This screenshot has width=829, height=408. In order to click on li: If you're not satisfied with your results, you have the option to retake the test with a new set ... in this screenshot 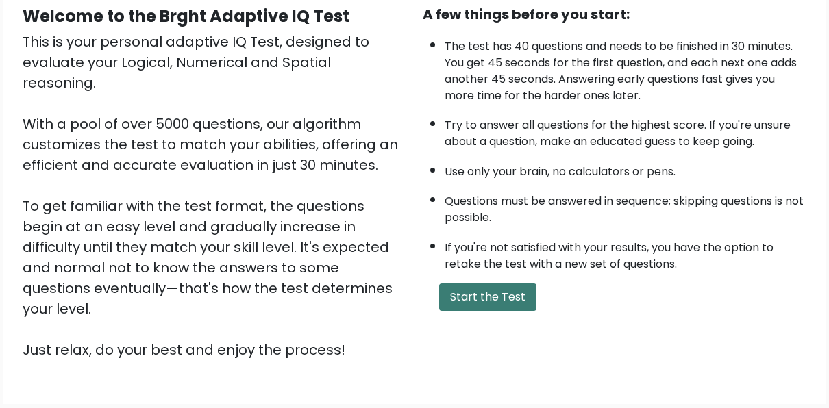, I will do `click(625, 253)`.